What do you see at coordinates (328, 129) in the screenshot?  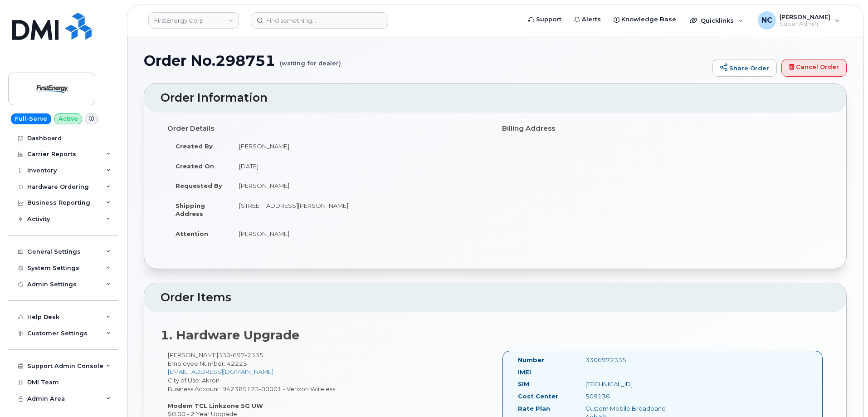 I see `h4: Order Details` at bounding box center [328, 129].